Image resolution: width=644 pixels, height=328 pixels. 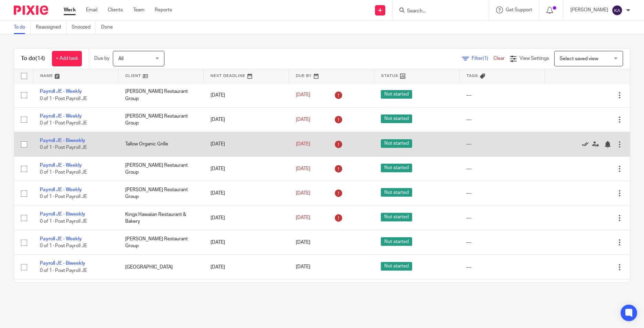 What do you see at coordinates (617, 10) in the screenshot?
I see `img: svg%3E` at bounding box center [617, 10].